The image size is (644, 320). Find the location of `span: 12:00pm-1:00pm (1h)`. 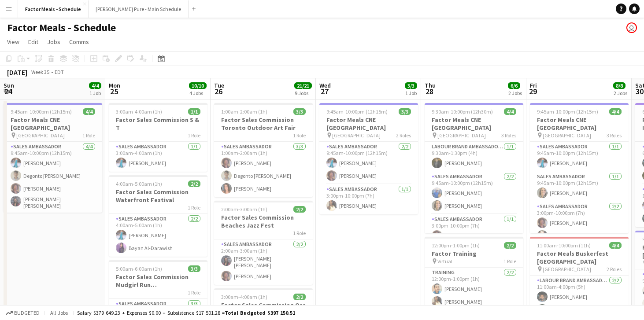

span: 12:00pm-1:00pm (1h) is located at coordinates (455, 245).